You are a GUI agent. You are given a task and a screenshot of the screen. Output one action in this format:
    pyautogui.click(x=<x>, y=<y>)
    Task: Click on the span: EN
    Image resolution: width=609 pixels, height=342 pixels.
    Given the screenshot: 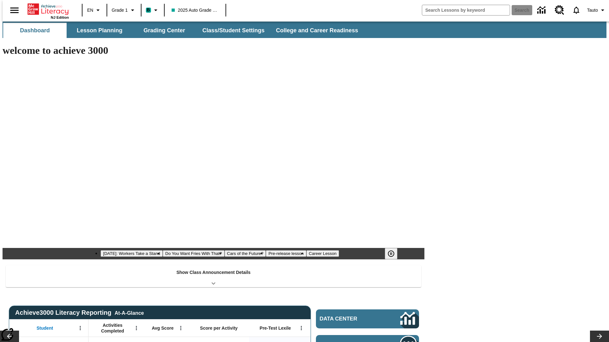 What is the action you would take?
    pyautogui.click(x=90, y=10)
    